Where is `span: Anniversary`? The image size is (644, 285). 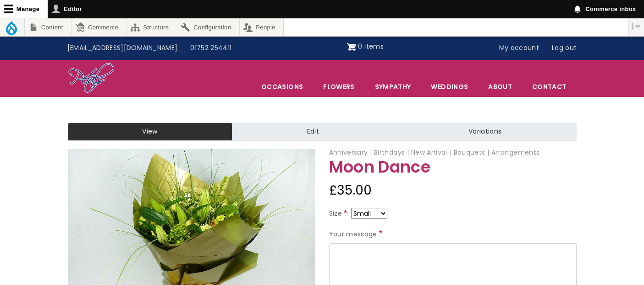
span: Anniversary is located at coordinates (351, 153).